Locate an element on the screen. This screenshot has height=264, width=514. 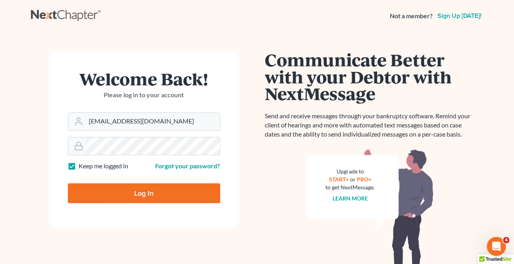
h1: Communicate Better with your Debtor with NextMessage is located at coordinates (371, 77).